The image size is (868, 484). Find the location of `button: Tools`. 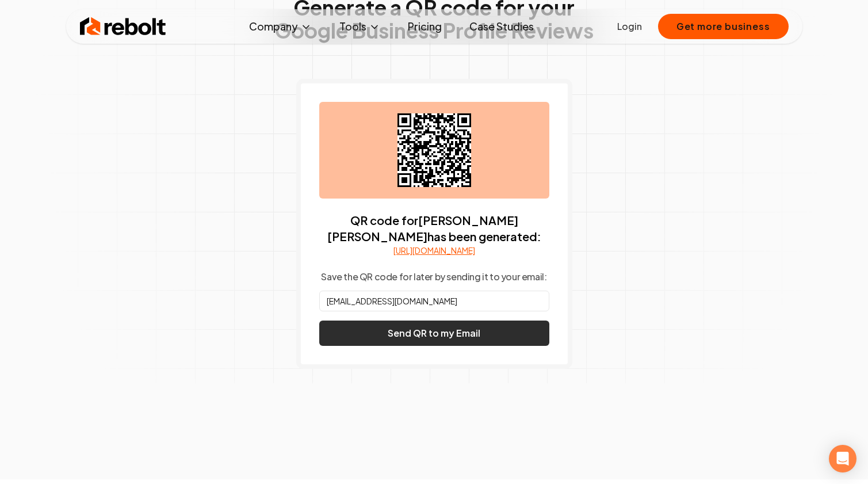

button: Tools is located at coordinates (360, 27).